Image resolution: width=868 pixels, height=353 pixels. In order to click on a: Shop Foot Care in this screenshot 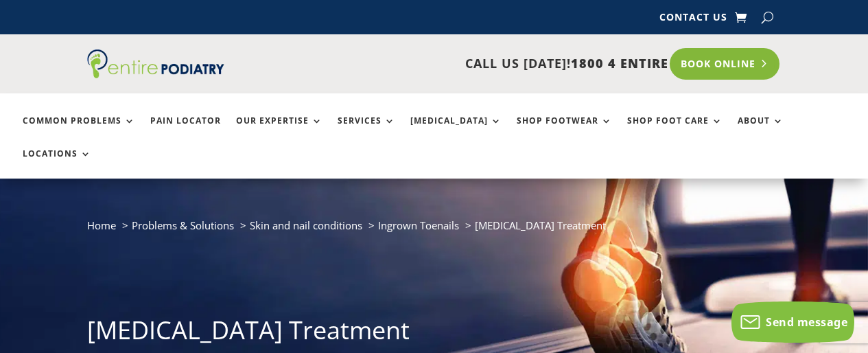, I will do `click(675, 131)`.